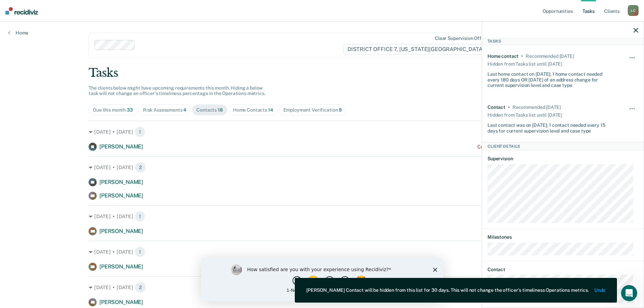 This screenshot has height=308, width=644. Describe the element at coordinates (340, 110) in the screenshot. I see `span: 9` at that location.